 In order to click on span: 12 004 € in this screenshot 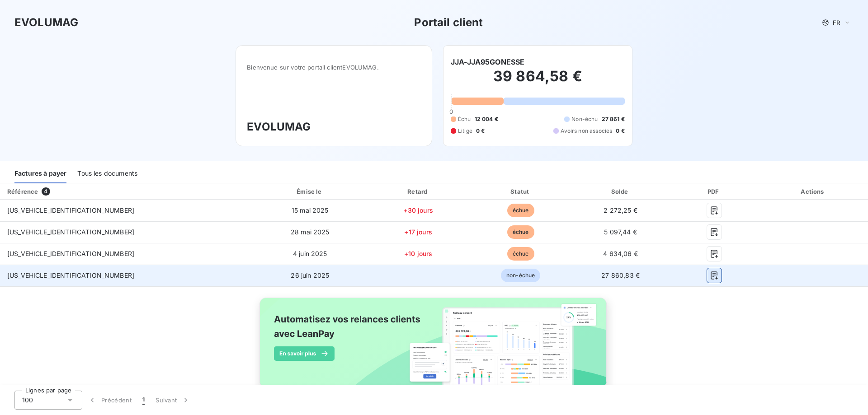, I will do `click(486, 119)`.